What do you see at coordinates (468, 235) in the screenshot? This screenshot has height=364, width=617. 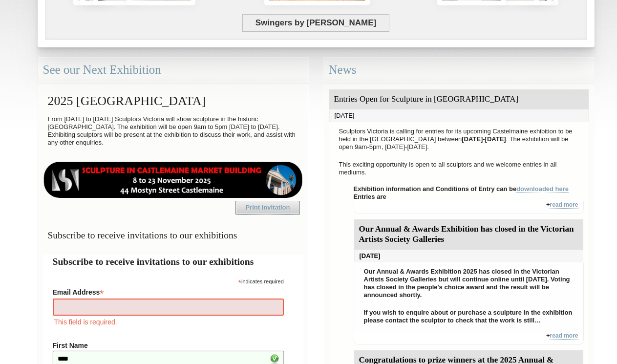 I see `div: Our Annual & Awards Exhibition has closed in the Victorian Artists Society Galleries` at bounding box center [468, 235].